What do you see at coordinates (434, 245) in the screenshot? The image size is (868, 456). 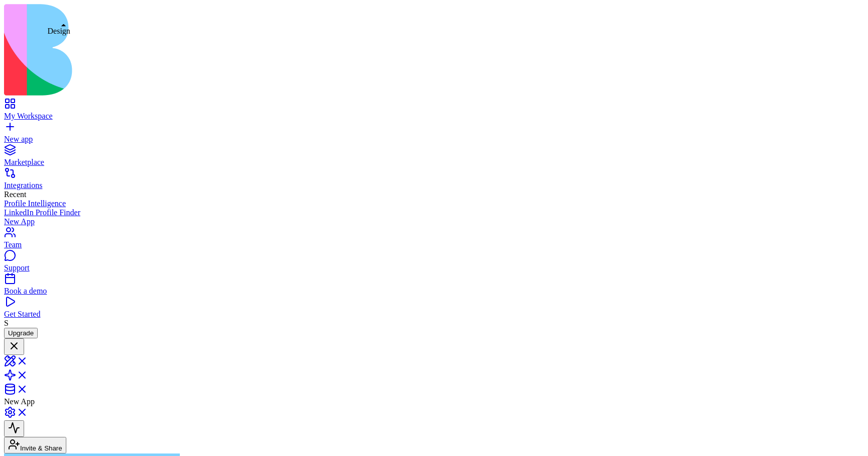 I see `div: Team` at bounding box center [434, 245].